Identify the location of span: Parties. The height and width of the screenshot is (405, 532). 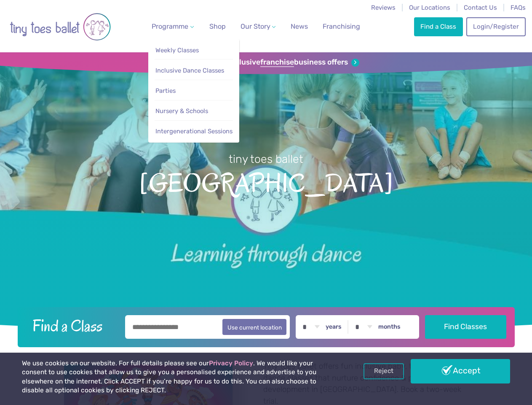
(166, 91).